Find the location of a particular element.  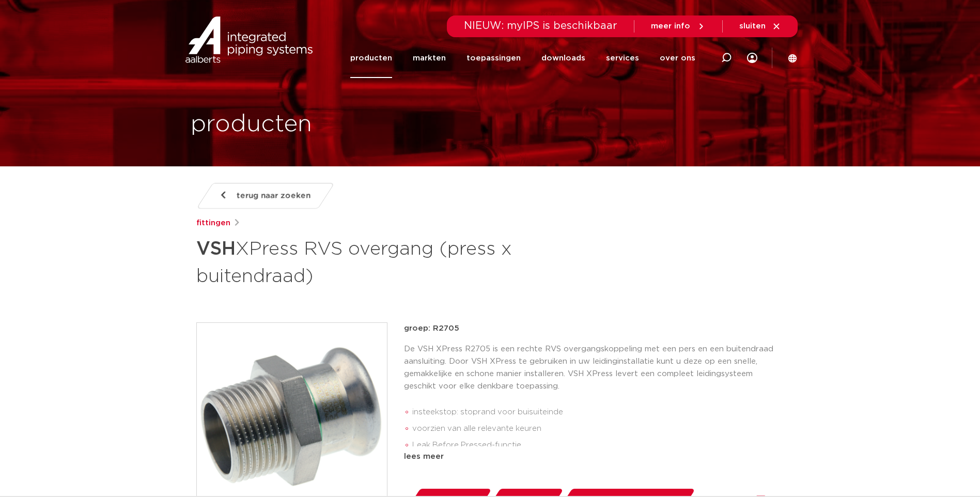

a: toepassingen is located at coordinates (493, 58).